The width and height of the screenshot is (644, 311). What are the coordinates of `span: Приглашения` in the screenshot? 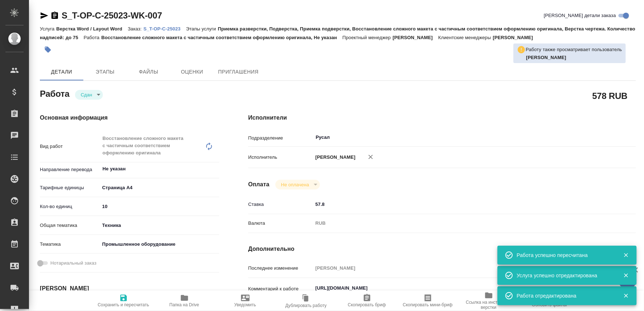 It's located at (238, 72).